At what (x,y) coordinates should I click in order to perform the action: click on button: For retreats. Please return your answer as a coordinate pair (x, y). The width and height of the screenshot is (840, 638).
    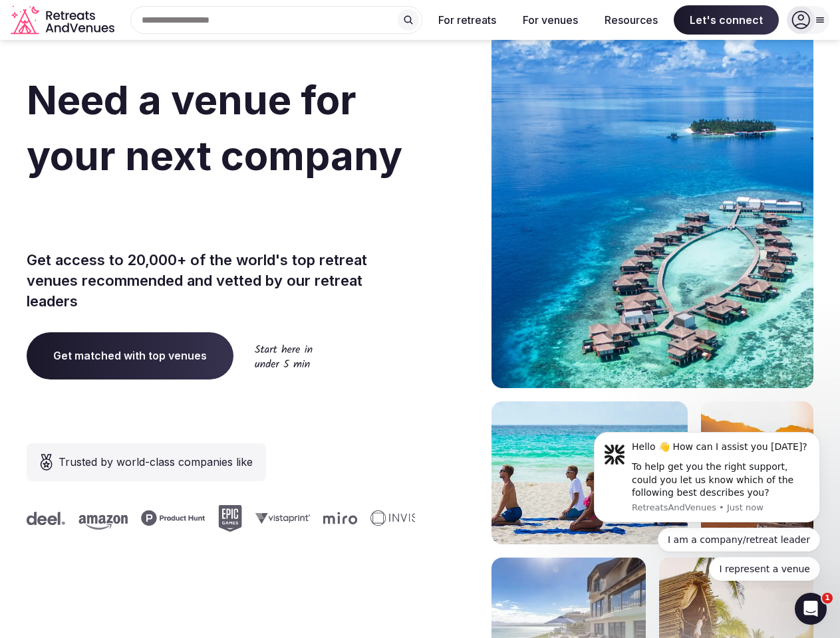
    Looking at the image, I should click on (466, 20).